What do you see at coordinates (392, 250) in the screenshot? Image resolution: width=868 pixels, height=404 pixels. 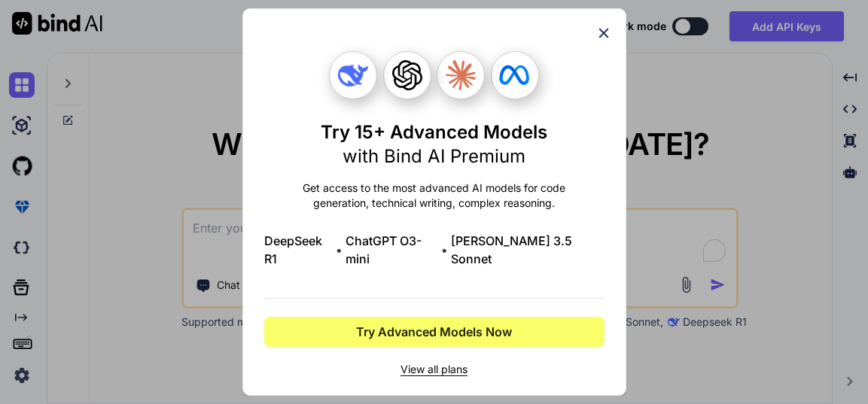 I see `span: ChatGPT O3-mini` at bounding box center [392, 250].